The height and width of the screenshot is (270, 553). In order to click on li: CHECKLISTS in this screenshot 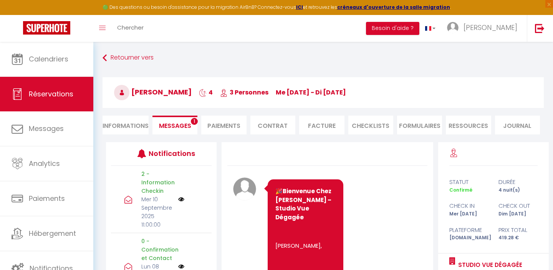, I will do `click(371, 125)`.